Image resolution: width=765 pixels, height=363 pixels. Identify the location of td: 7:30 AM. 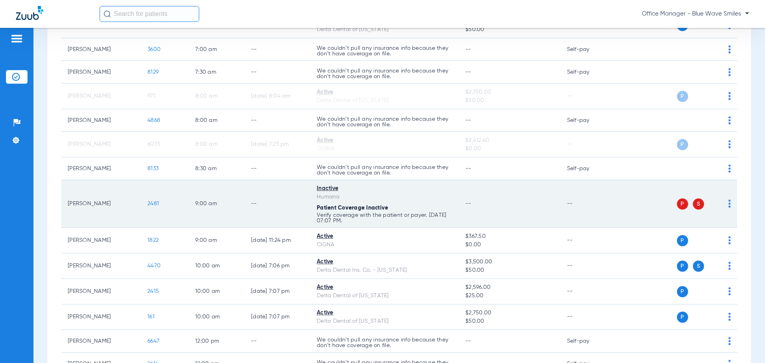
(217, 72).